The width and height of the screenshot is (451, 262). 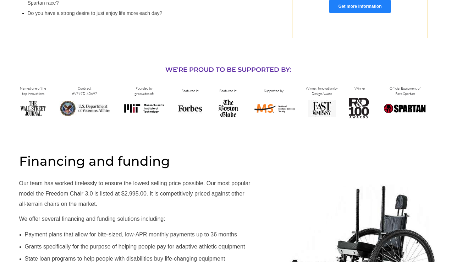 I want to click on span: Founded by graduates of:, so click(x=144, y=91).